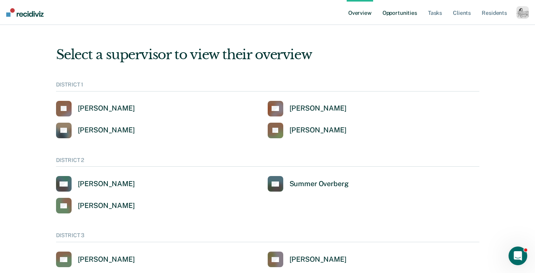  Describe the element at coordinates (267, 237) in the screenshot. I see `div: DISTRICT 3` at that location.